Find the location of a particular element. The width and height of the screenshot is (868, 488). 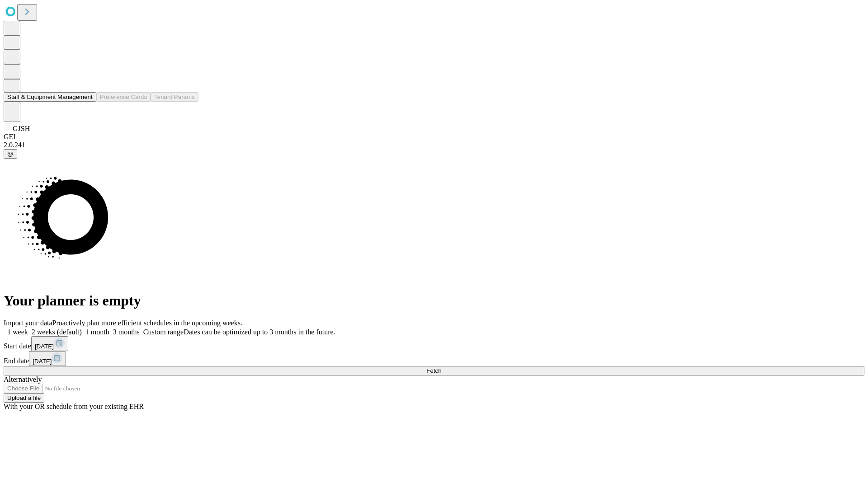

span: GJSH is located at coordinates (22, 128).